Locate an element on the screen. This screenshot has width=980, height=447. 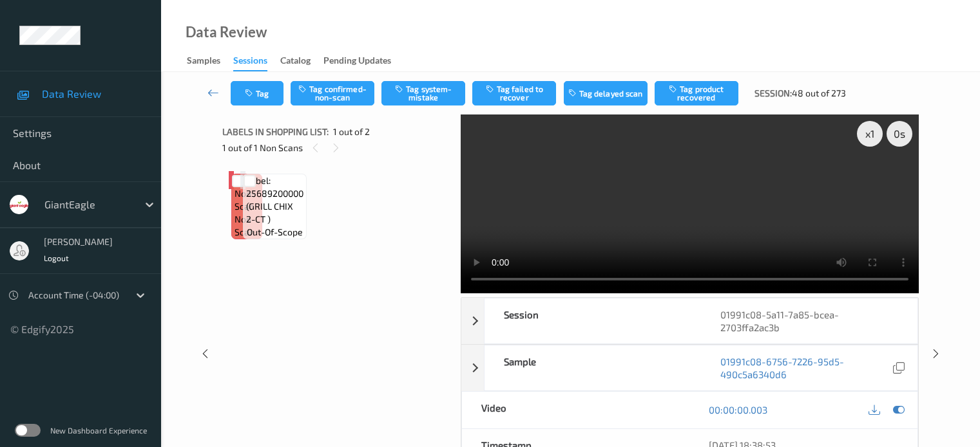
span: Session: is located at coordinates (774, 93).